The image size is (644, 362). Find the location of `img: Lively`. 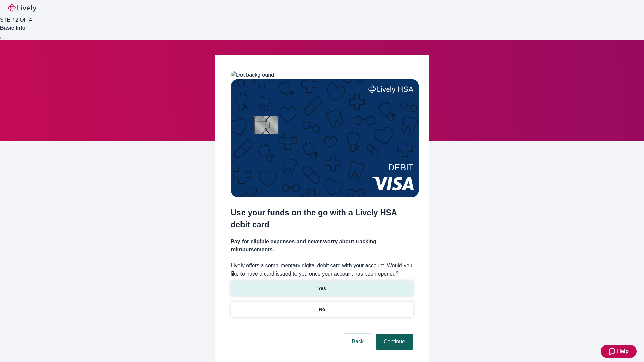

img: Lively is located at coordinates (22, 8).